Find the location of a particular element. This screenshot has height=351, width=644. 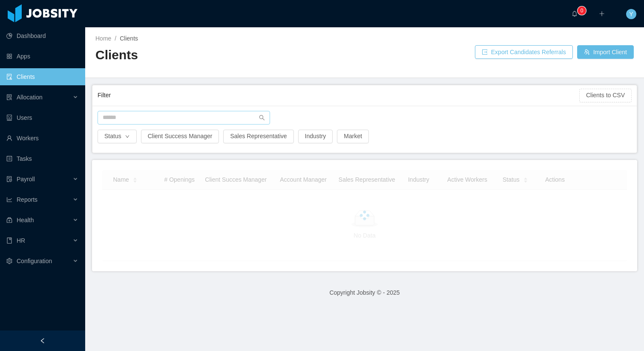

button: Market is located at coordinates (353, 136).